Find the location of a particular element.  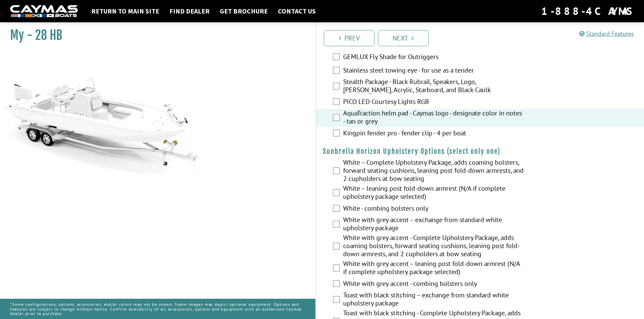

img: white-logo-c9c8dbefe5ff5ceceb0f0178aa75bf4bb51f6bca0971e226c86eb53dfe498488.png is located at coordinates (44, 11).